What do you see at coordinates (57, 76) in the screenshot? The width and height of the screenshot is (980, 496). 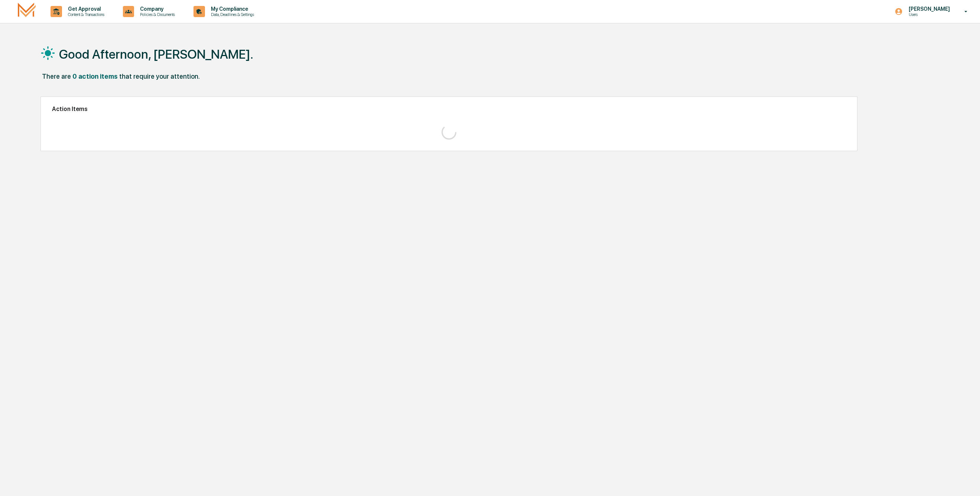 I see `div: There are` at bounding box center [57, 76].